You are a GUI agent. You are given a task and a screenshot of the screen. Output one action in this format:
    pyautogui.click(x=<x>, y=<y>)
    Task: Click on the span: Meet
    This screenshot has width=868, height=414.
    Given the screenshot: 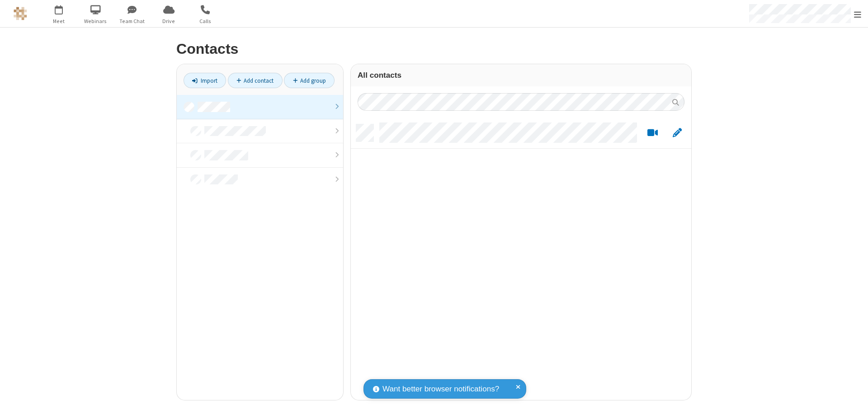 What is the action you would take?
    pyautogui.click(x=59, y=22)
    